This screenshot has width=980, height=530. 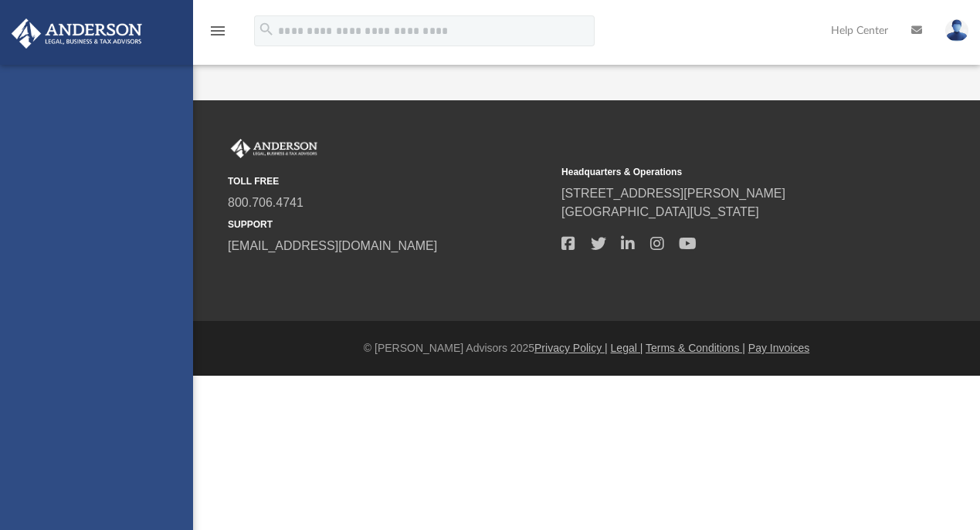 What do you see at coordinates (389, 224) in the screenshot?
I see `small: SUPPORT` at bounding box center [389, 224].